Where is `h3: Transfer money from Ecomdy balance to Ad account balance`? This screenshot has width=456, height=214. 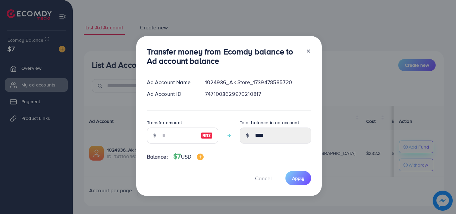
h3: Transfer money from Ecomdy balance to Ad account balance is located at coordinates (224, 56).